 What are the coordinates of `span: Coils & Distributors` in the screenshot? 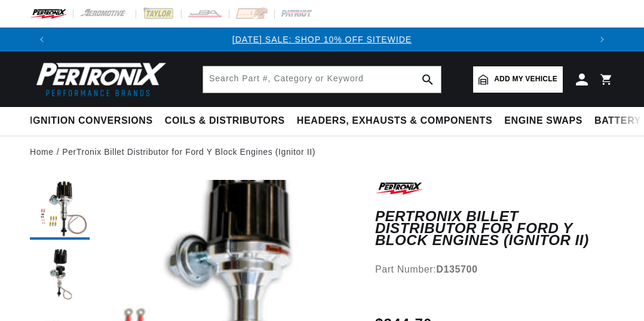 It's located at (225, 121).